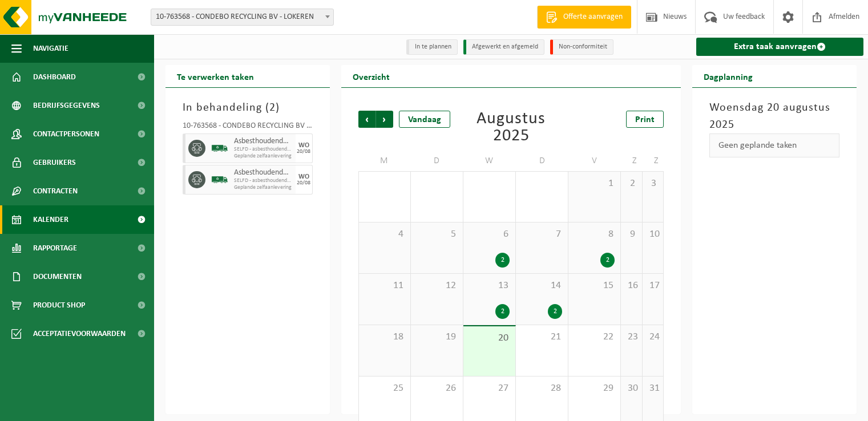  What do you see at coordinates (728, 76) in the screenshot?
I see `h2: Dagplanning` at bounding box center [728, 76].